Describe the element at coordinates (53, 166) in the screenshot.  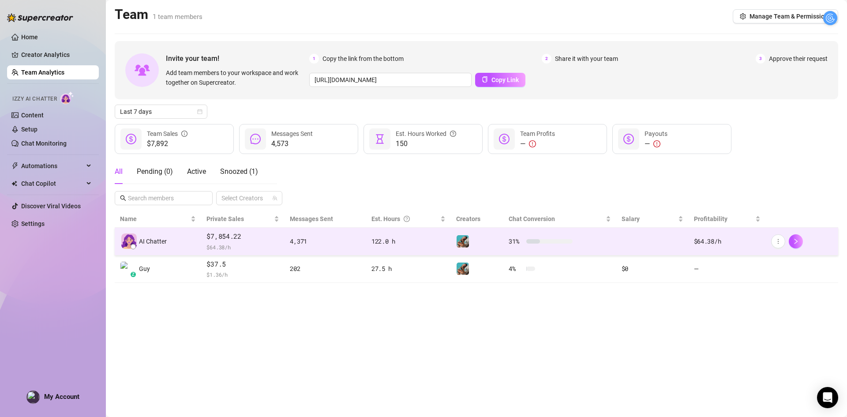
I see `span: Automations` at that location.